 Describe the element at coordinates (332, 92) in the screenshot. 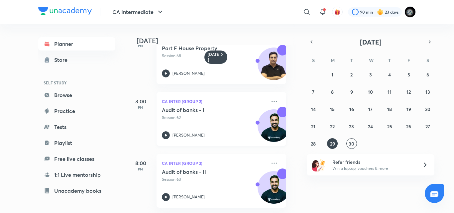

I see `abbr: September 8, 2025` at that location.